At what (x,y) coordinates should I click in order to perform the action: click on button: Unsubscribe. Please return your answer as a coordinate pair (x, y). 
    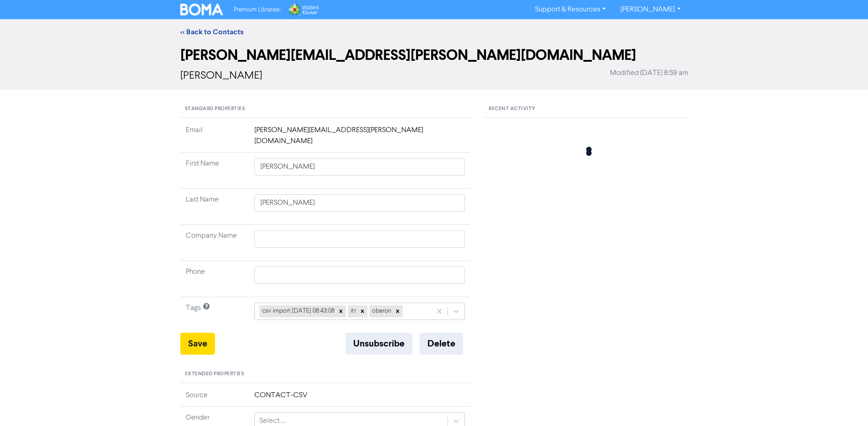
    Looking at the image, I should click on (379, 344).